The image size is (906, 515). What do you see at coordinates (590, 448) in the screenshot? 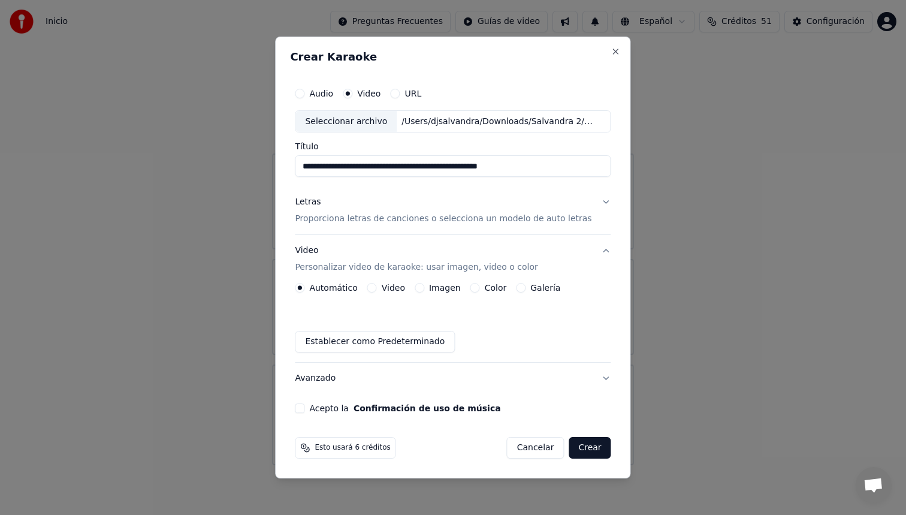
I see `button: Crear` at bounding box center [590, 448].